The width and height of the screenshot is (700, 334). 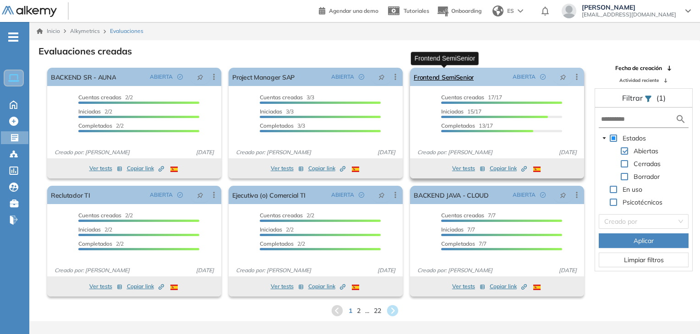 I want to click on span: Evaluaciones, so click(x=126, y=31).